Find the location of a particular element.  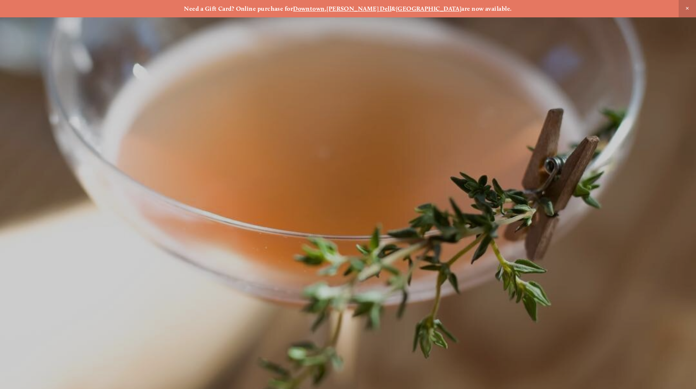

strong: Need a Gift Card? Online purchase for is located at coordinates (238, 9).